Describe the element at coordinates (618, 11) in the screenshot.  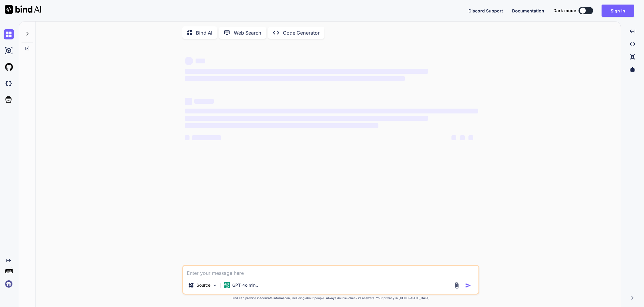
I see `button: Sign in` at that location.